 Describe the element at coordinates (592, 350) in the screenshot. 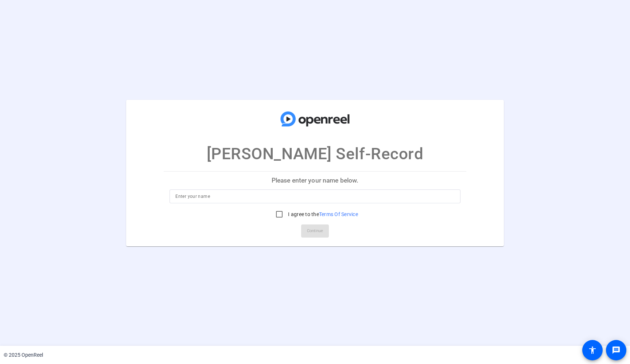

I see `mat-icon: accessibility` at that location.